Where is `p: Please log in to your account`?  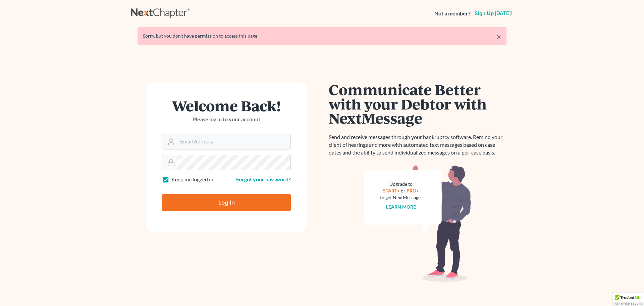
p: Please log in to your account is located at coordinates (226, 119).